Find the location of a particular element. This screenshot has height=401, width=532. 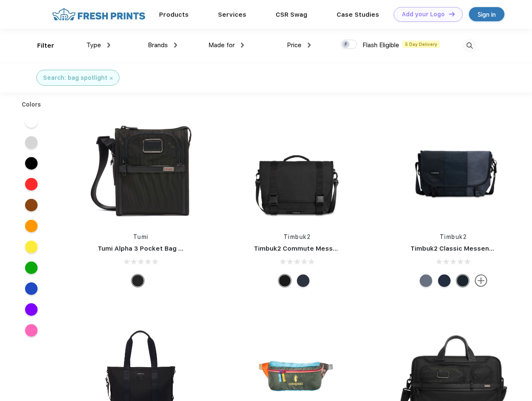

span: Made for is located at coordinates (221, 46).